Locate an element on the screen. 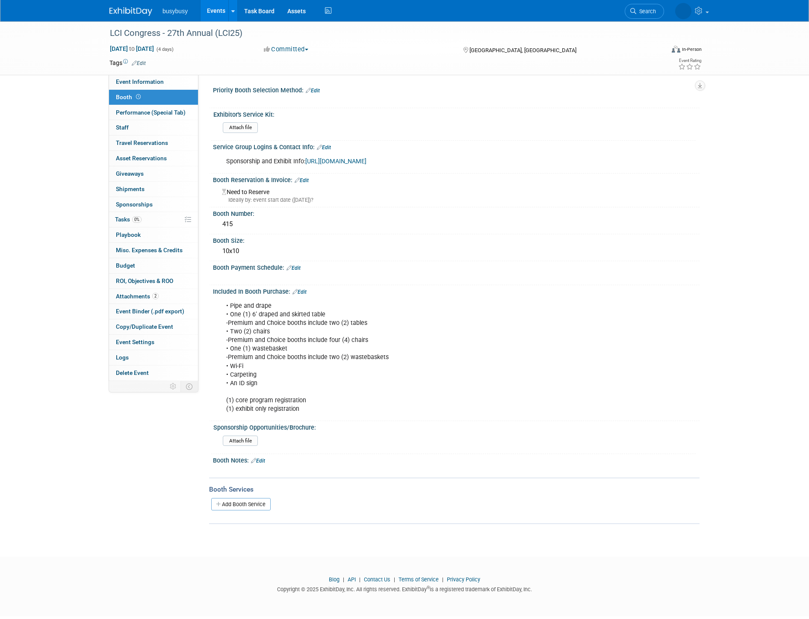 The image size is (809, 619). a: Copy/Duplicate Event is located at coordinates (154, 327).